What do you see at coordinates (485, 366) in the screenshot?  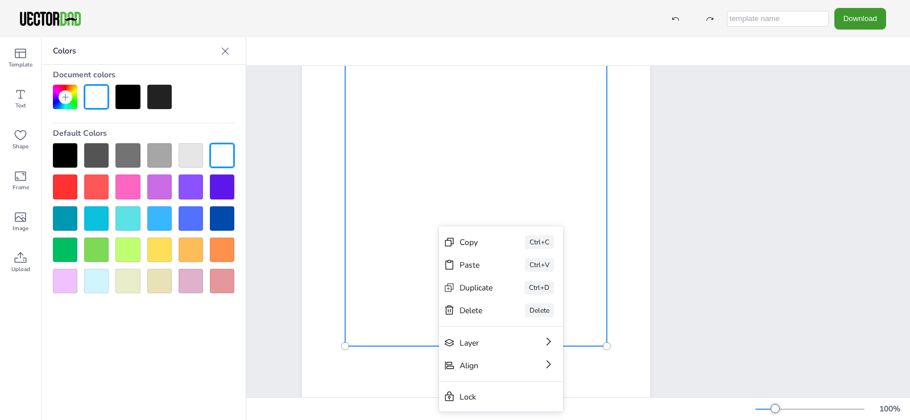 I see `div: Align` at bounding box center [485, 366].